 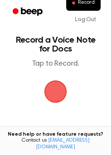 I want to click on span: Contact us, so click(x=56, y=144).